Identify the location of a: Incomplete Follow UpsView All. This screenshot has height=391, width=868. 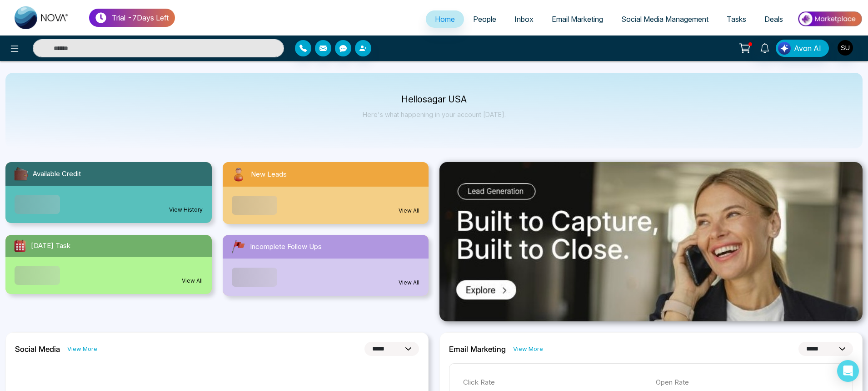
(326, 265).